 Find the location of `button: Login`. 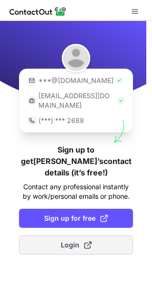

button: Login is located at coordinates (76, 245).